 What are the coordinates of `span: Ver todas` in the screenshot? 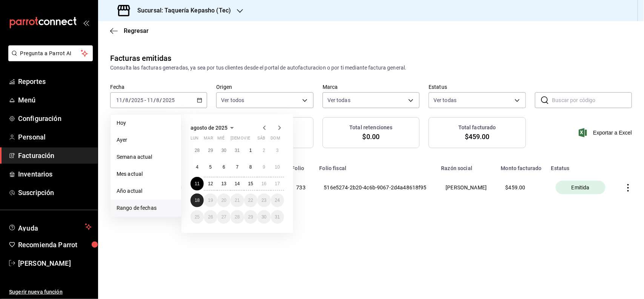 It's located at (339, 100).